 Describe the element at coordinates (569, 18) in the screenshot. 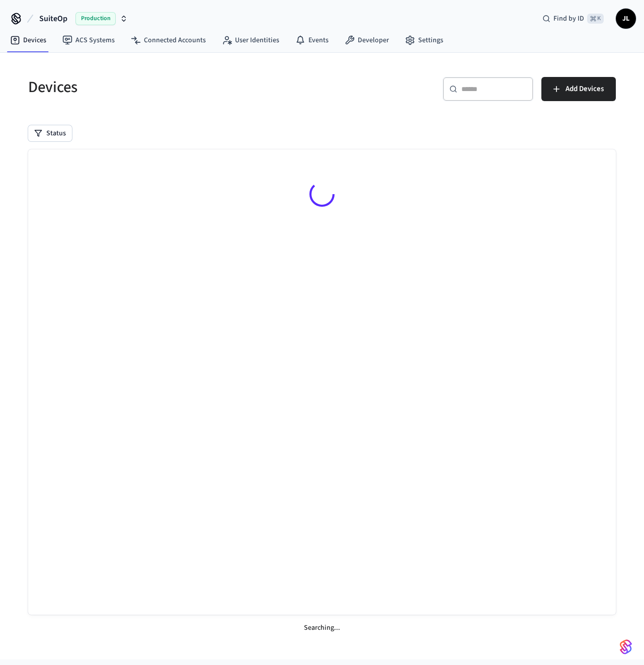

I see `span: Find by ID` at that location.